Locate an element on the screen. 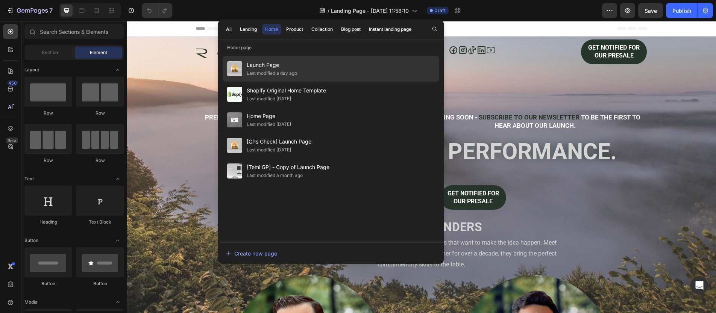 The width and height of the screenshot is (716, 313). p: Home page is located at coordinates (331, 48).